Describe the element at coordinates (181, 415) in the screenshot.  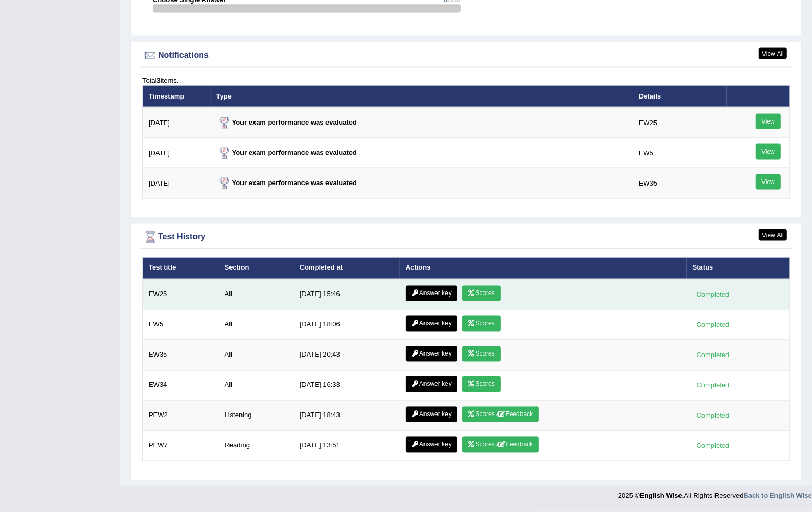
I see `td: PEW2` at that location.